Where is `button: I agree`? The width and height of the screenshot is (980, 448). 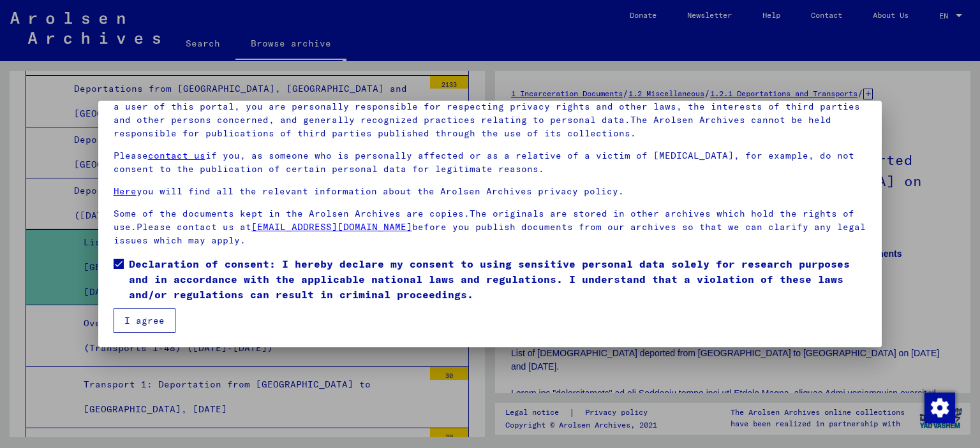
button: I agree is located at coordinates (145, 320).